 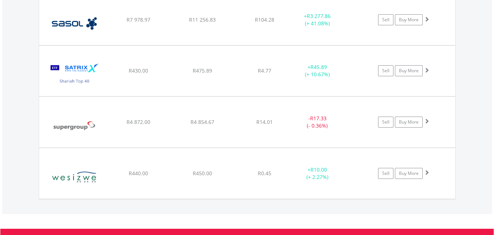 I want to click on img: EQU.ZA.STXSHA.png, so click(x=74, y=74).